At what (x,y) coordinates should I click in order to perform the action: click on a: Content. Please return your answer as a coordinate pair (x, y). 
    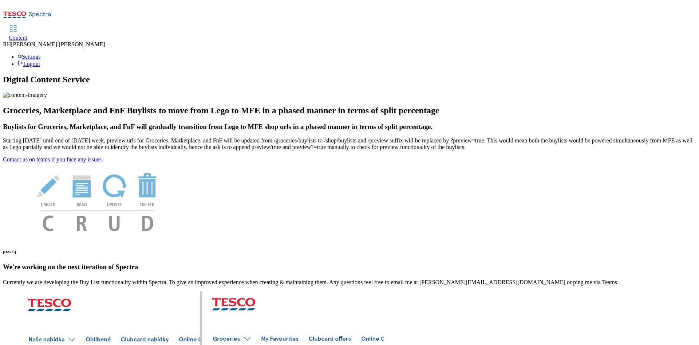
    Looking at the image, I should click on (18, 33).